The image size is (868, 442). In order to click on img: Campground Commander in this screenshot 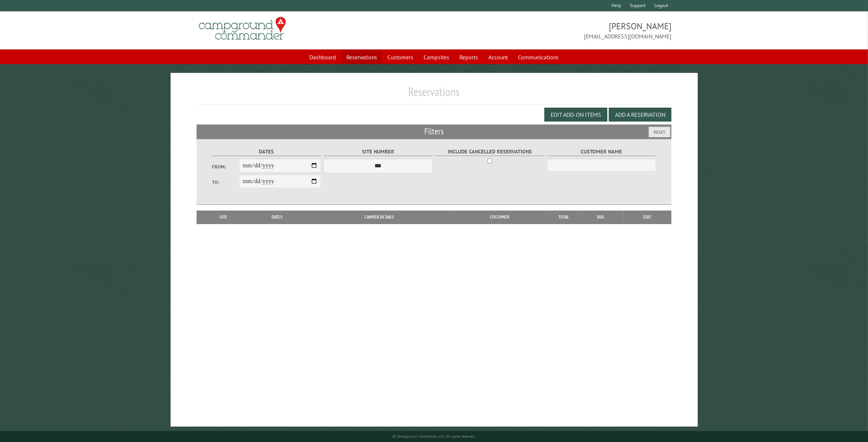, I will do `click(243, 28)`.